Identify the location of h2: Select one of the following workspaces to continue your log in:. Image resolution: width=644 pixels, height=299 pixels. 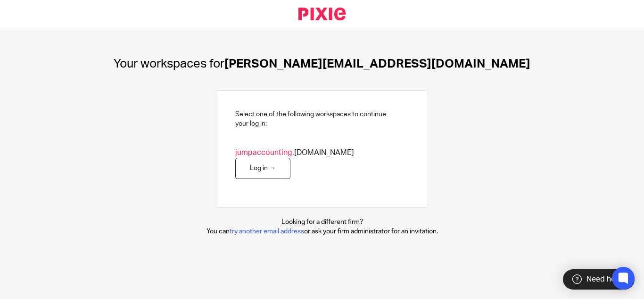
(311, 119).